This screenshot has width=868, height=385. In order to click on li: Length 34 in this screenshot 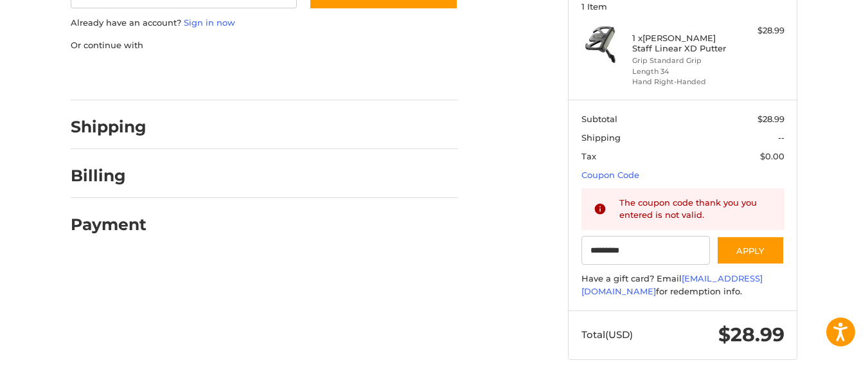, I will do `click(681, 71)`.